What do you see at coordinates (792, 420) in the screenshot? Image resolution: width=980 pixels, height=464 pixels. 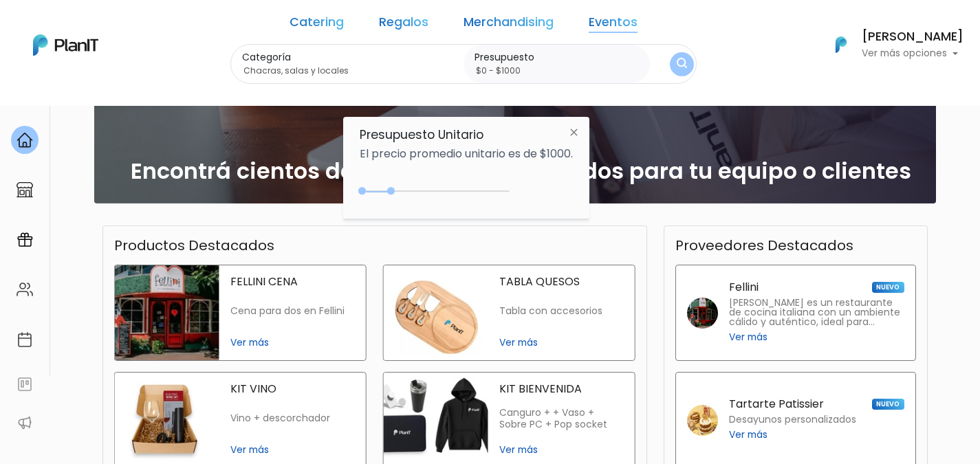 I see `p: Desayunos personalizados` at bounding box center [792, 420].